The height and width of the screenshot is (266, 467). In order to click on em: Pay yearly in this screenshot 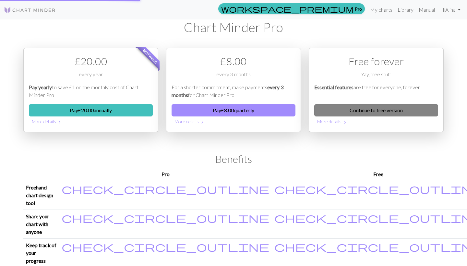, I will do `click(40, 87)`.